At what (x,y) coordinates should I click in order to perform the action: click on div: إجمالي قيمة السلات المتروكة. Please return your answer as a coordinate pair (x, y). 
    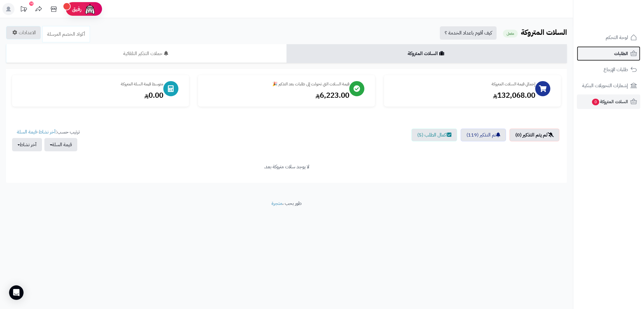
    Looking at the image, I should click on (463, 84).